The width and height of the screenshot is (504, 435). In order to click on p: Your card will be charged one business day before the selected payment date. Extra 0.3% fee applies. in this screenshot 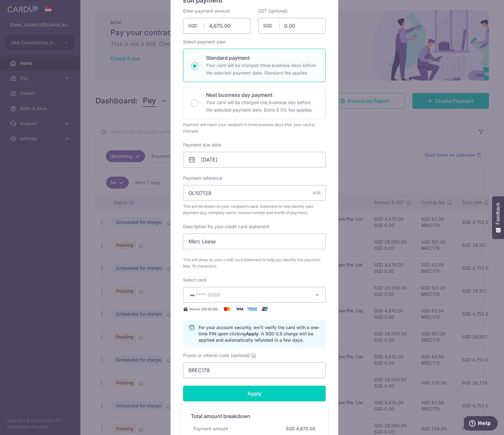, I will do `click(262, 106)`.